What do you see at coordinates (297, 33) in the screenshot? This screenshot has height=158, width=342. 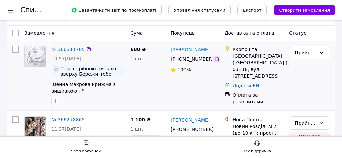 I see `span: Статус` at bounding box center [297, 33].